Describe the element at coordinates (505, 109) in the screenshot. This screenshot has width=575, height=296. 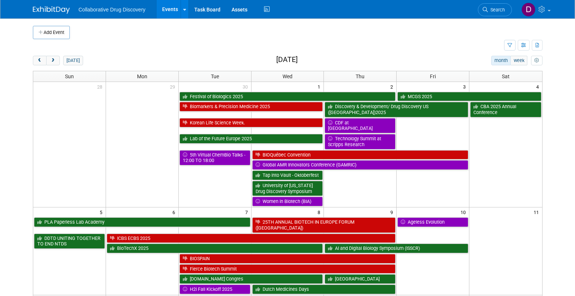
I see `a: CBA 2025 Annual Conference` at that location.